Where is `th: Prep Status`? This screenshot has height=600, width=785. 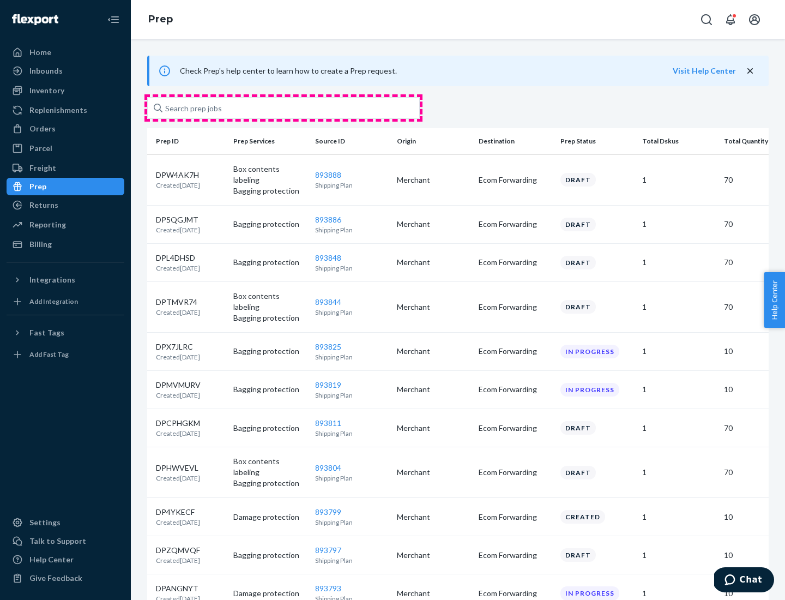 th: Prep Status is located at coordinates (597, 141).